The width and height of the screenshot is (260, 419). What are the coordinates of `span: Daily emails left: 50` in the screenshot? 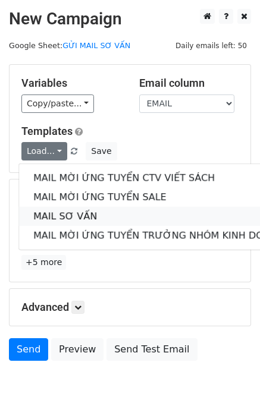 It's located at (211, 46).